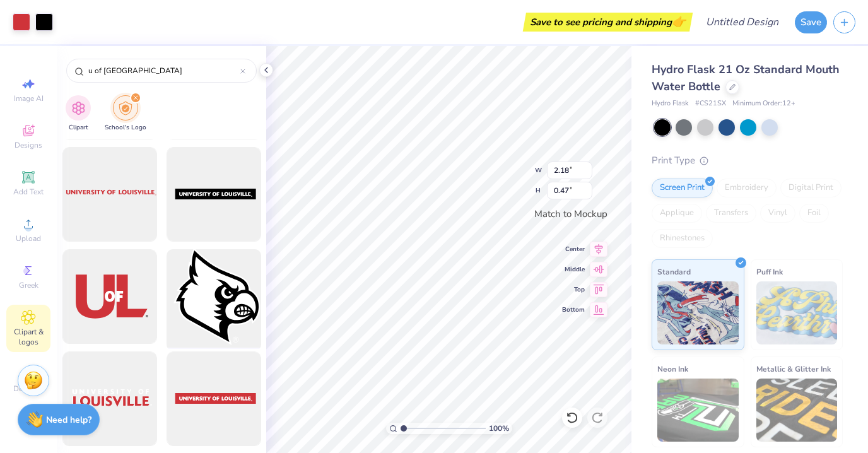 Image resolution: width=868 pixels, height=453 pixels. Describe the element at coordinates (573, 290) in the screenshot. I see `span: Top` at that location.